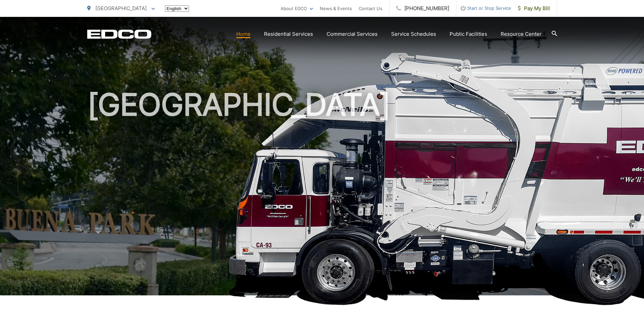 This screenshot has height=319, width=644. Describe the element at coordinates (521, 34) in the screenshot. I see `a: Resource Center` at that location.